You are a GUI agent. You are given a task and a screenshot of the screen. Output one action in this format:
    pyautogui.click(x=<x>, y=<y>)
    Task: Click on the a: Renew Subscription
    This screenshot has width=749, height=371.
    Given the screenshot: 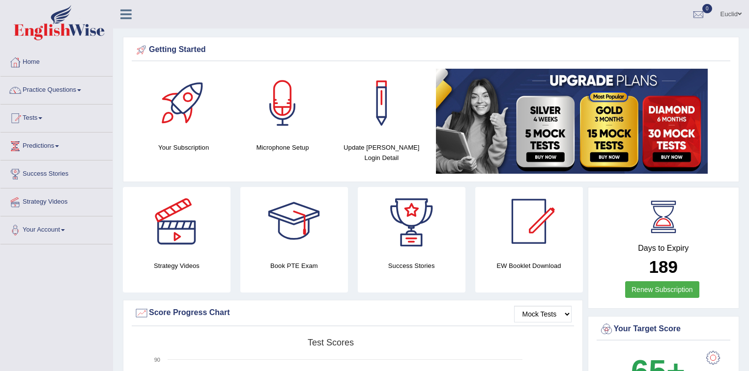 What is the action you would take?
    pyautogui.click(x=662, y=290)
    